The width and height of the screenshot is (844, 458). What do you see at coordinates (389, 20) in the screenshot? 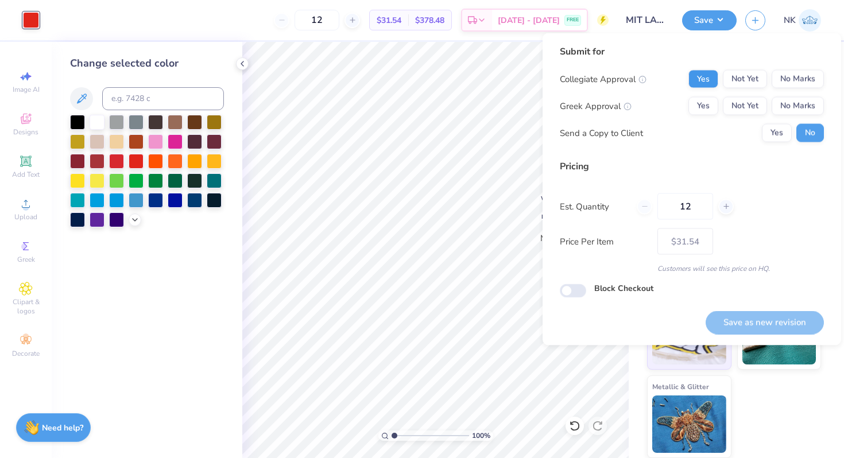
I see `span: $31.54` at bounding box center [389, 20].